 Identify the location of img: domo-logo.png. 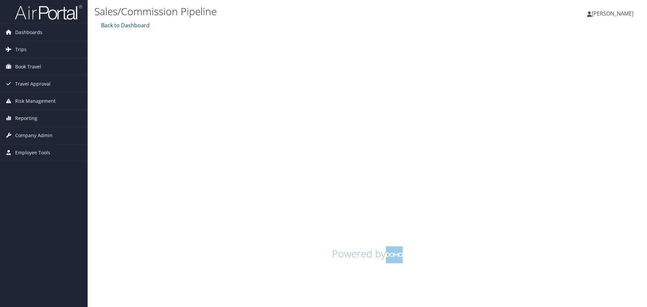
(394, 255).